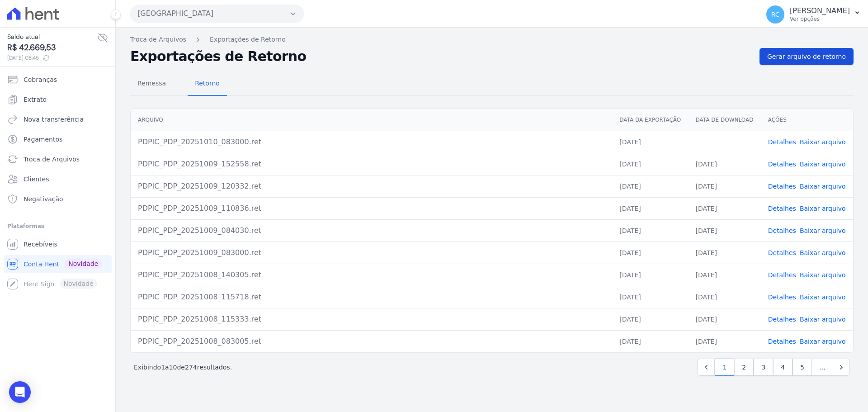 The height and width of the screenshot is (412, 868). Describe the element at coordinates (41, 264) in the screenshot. I see `span: Conta Hent` at that location.